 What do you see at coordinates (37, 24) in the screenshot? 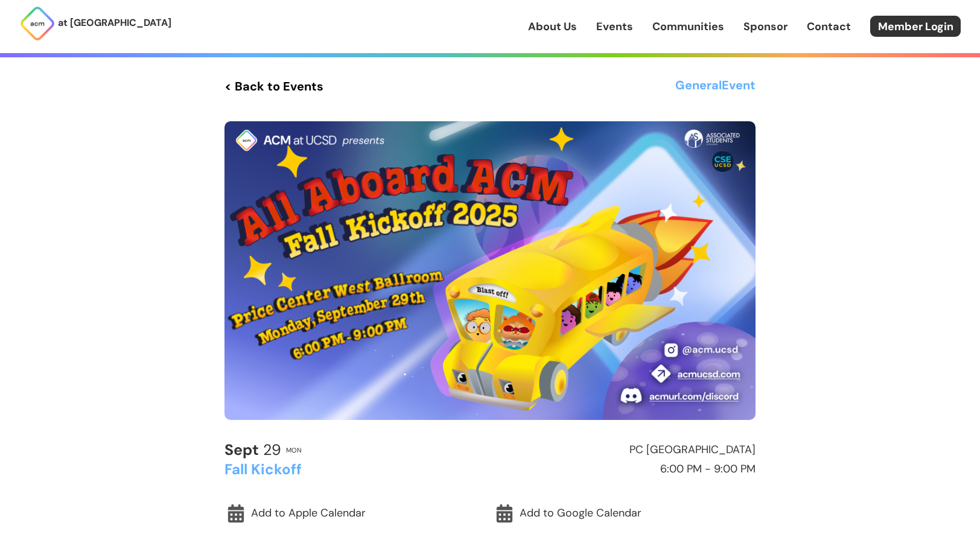
I see `img: ACM Logo` at bounding box center [37, 24].